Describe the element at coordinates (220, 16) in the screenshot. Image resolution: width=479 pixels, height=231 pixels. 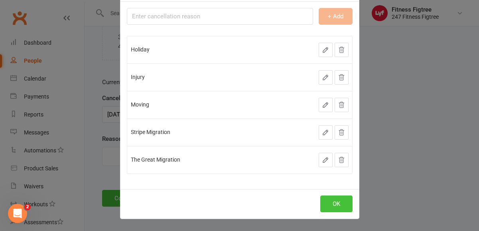
I see `input: Enter cancellation reason` at that location.